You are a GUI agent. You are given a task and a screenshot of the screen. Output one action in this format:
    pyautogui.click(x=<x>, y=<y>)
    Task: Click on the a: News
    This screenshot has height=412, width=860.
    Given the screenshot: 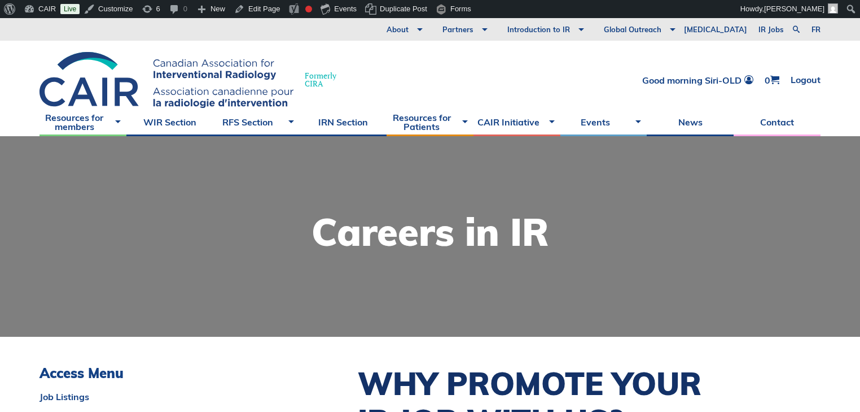 What is the action you would take?
    pyautogui.click(x=690, y=122)
    